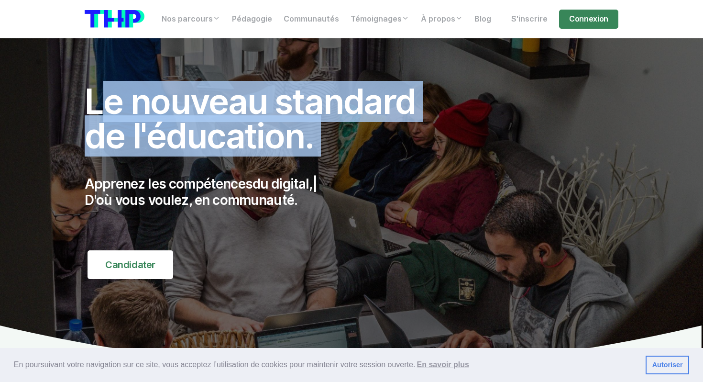 This screenshot has width=703, height=382. What do you see at coordinates (443, 365) in the screenshot?
I see `a: learn more about cookies` at bounding box center [443, 365].